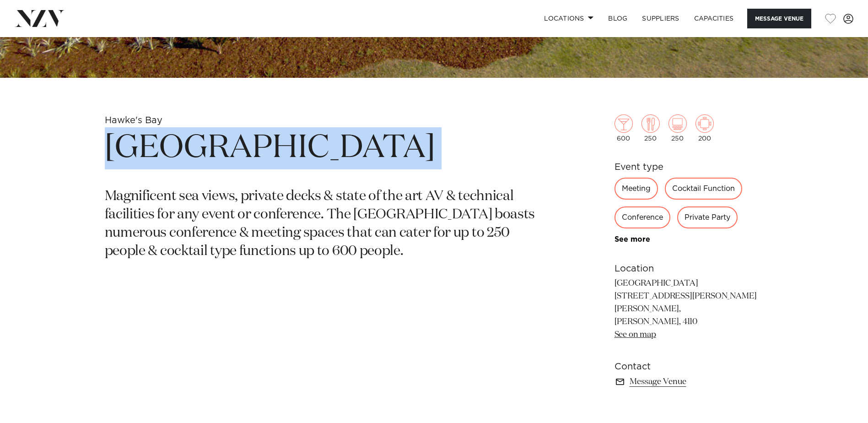 Image resolution: width=868 pixels, height=423 pixels. Describe the element at coordinates (635, 335) in the screenshot. I see `a: See on map` at that location.